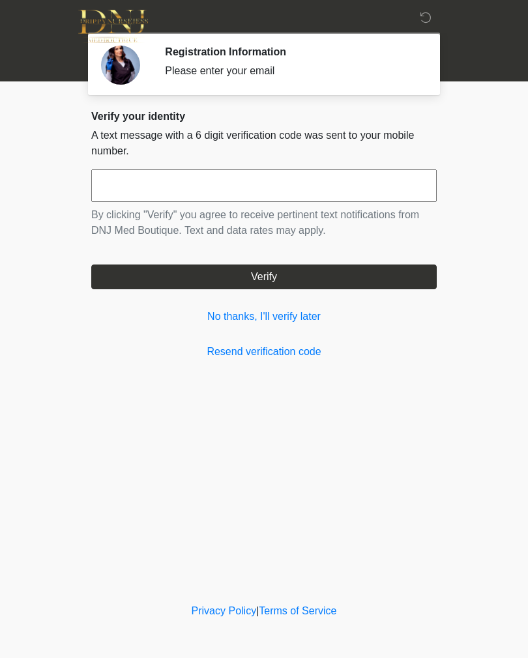 The image size is (528, 658). Describe the element at coordinates (264, 277) in the screenshot. I see `button: Verify` at that location.